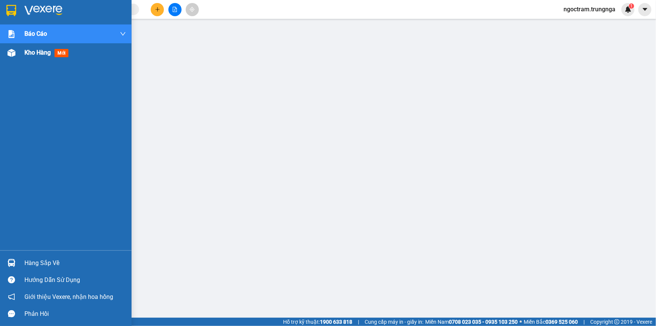 Image resolution: width=656 pixels, height=326 pixels. What do you see at coordinates (36, 33) in the screenshot?
I see `span: Báo cáo` at bounding box center [36, 33].